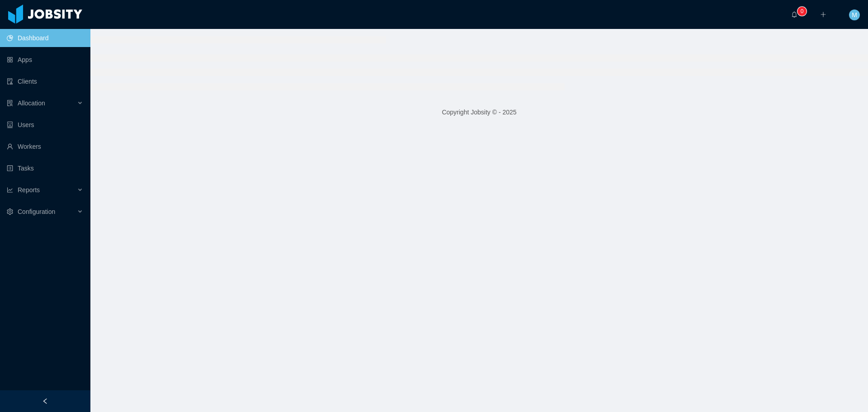 This screenshot has width=868, height=412. Describe the element at coordinates (794, 15) in the screenshot. I see `i: icon: bell` at that location.